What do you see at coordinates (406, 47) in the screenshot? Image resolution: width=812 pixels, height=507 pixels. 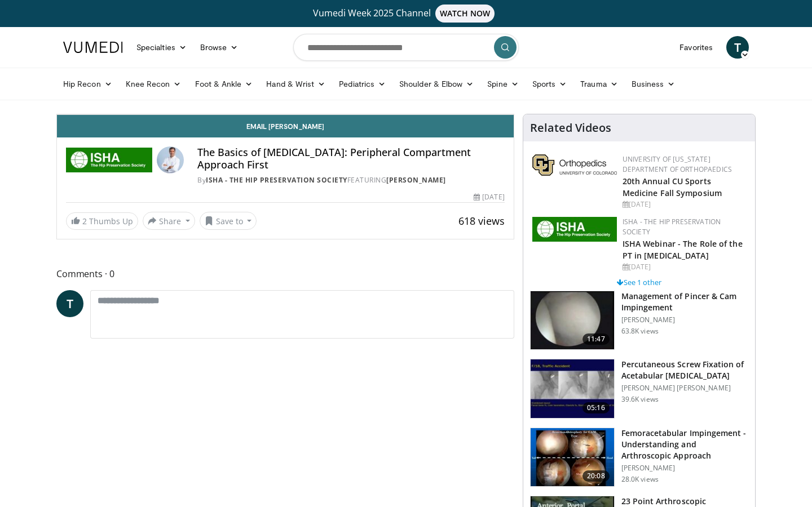 I see `input: Search topics, interventions` at bounding box center [406, 47].